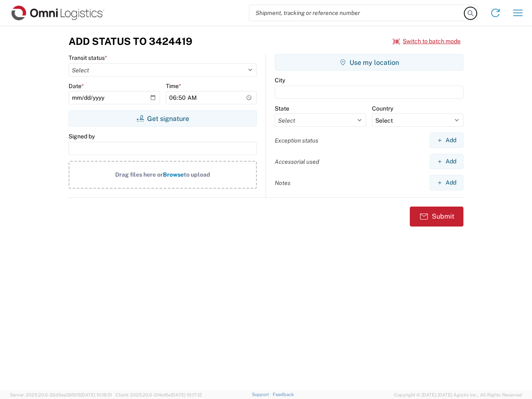 This screenshot has width=532, height=399. I want to click on a: Support, so click(262, 395).